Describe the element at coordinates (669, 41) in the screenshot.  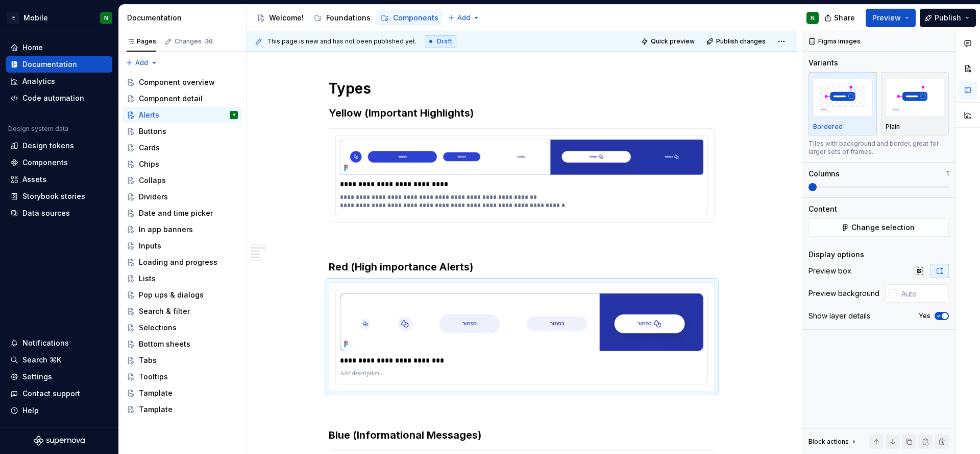
I see `button: Quick preview` at that location.